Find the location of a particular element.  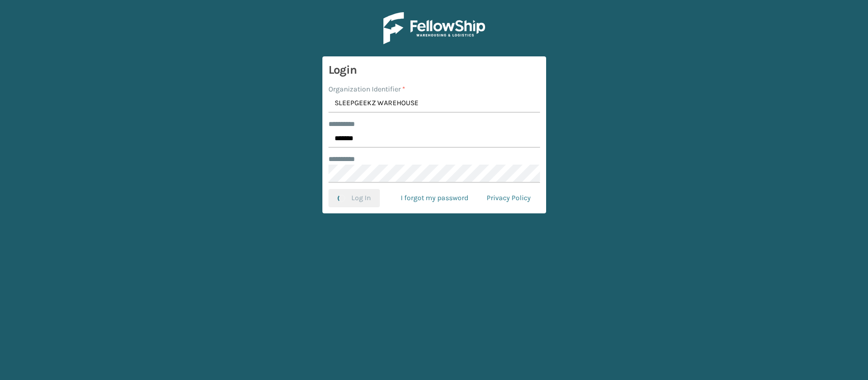

h3: Login is located at coordinates (434, 70).